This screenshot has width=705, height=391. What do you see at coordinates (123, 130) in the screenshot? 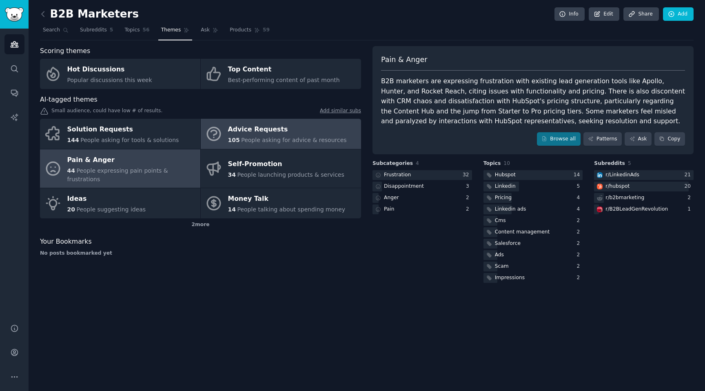
I see `div: Solution Requests` at bounding box center [123, 130].